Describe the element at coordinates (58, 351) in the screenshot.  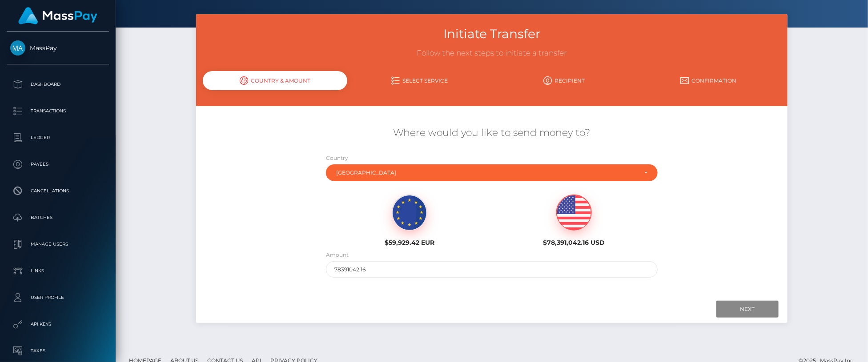
I see `p: Taxes` at that location.